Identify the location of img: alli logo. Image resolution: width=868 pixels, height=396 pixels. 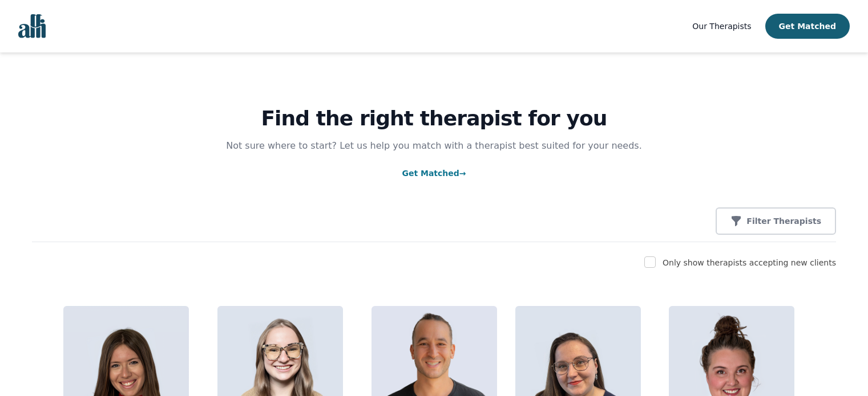
(32, 27).